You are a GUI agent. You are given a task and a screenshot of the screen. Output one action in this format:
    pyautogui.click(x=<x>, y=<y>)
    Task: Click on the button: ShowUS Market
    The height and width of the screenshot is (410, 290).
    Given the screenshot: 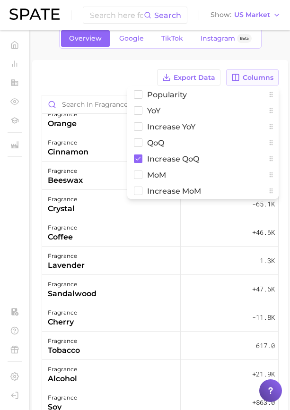 What is the action you would take?
    pyautogui.click(x=245, y=15)
    